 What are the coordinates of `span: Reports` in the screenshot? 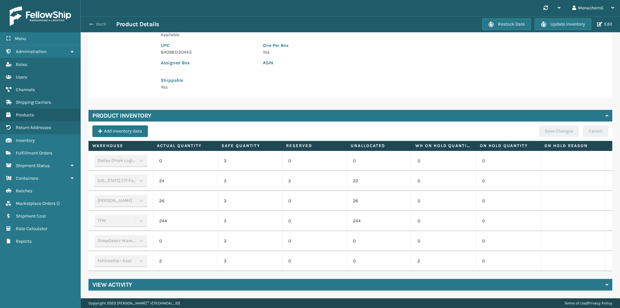 It's located at (24, 241).